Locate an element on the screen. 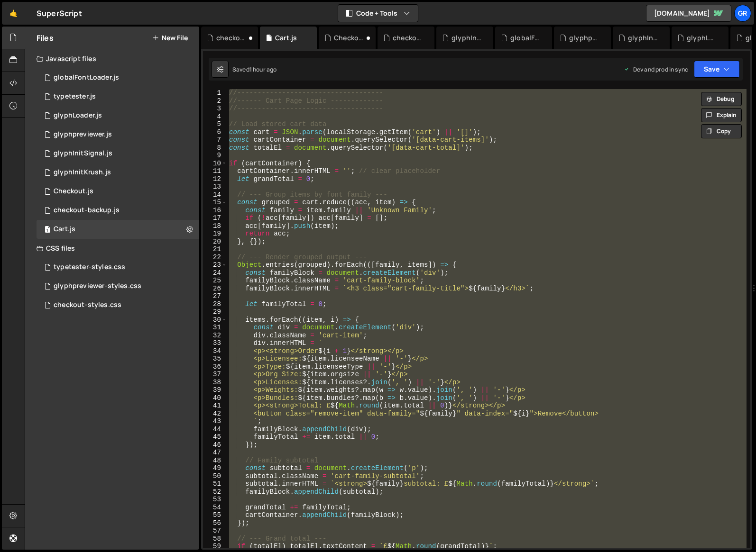 The height and width of the screenshot is (552, 756). div: 57 is located at coordinates (215, 531).